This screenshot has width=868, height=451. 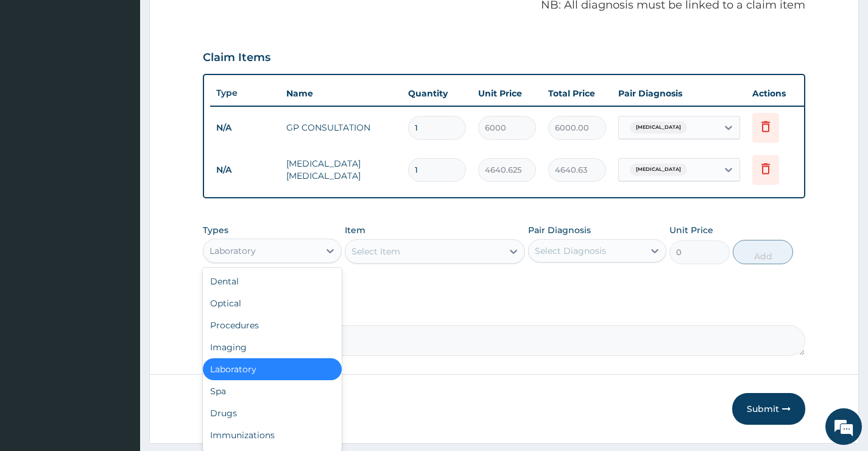 I want to click on button: Add, so click(x=763, y=252).